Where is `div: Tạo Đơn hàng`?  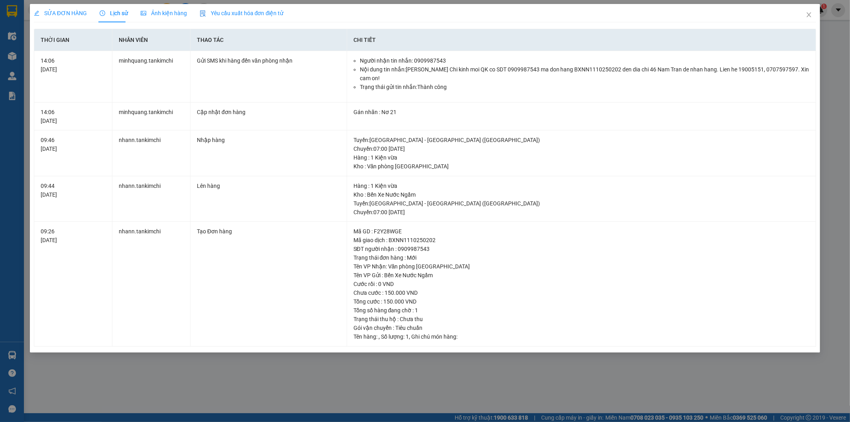
div: Tạo Đơn hàng is located at coordinates (269, 231).